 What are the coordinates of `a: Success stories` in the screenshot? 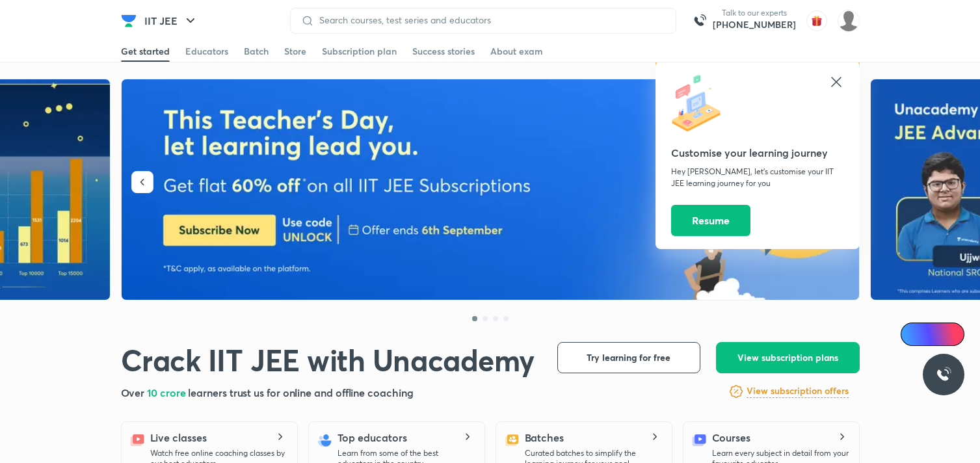 It's located at (443, 51).